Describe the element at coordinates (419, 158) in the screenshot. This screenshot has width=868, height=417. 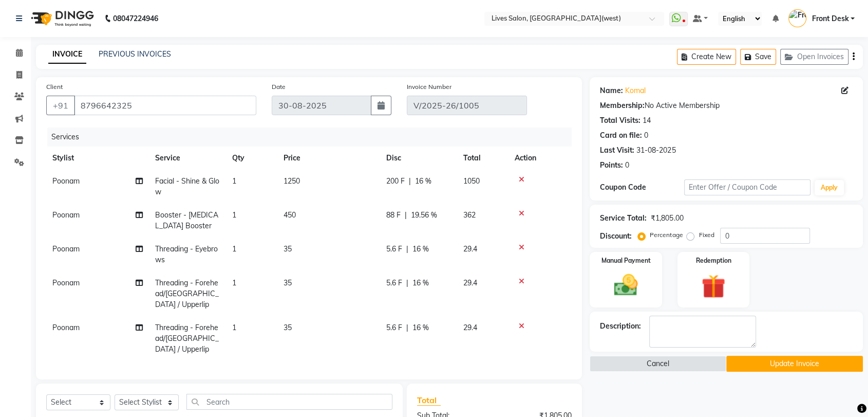
I see `th: Disc` at that location.